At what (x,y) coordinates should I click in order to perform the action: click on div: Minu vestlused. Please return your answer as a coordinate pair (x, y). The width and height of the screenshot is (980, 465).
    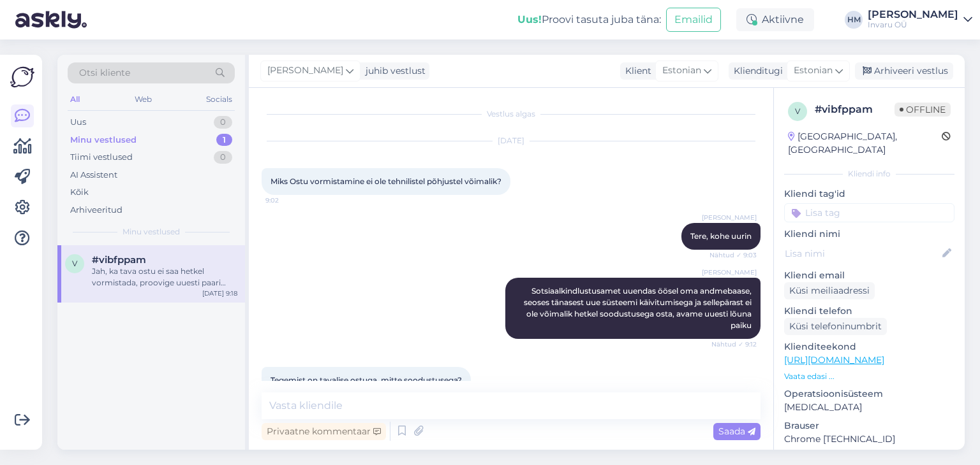
    Looking at the image, I should click on (103, 140).